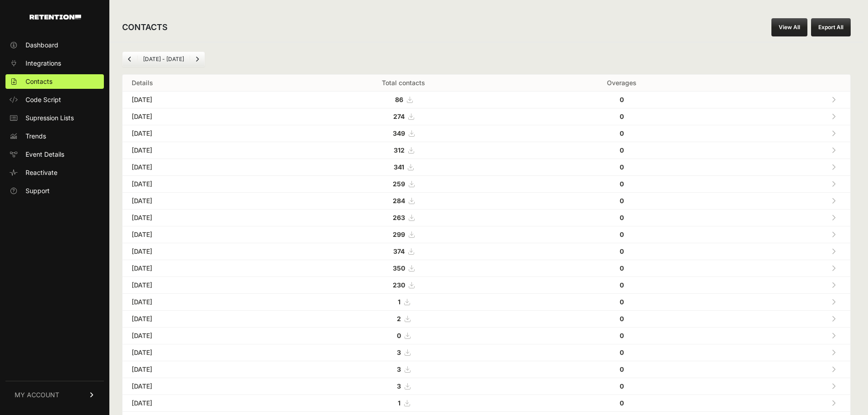 Image resolution: width=868 pixels, height=415 pixels. I want to click on a: Integrations, so click(55, 63).